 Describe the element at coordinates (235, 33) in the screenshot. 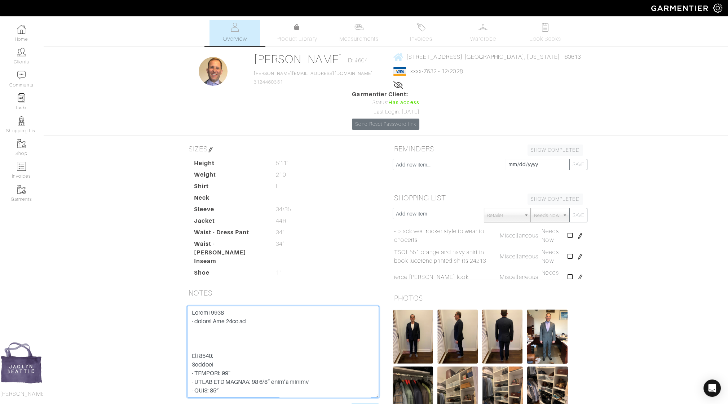

I see `a: Overview` at that location.